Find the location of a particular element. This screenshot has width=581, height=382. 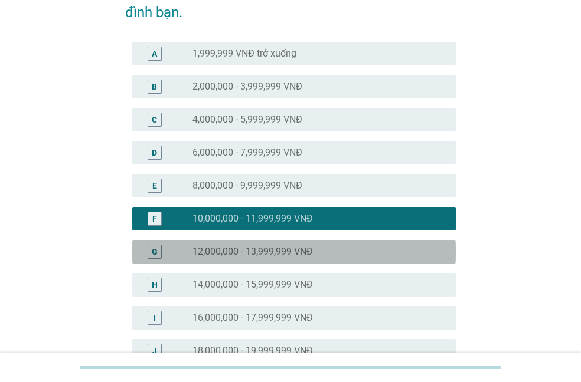

div: I is located at coordinates (155, 317).